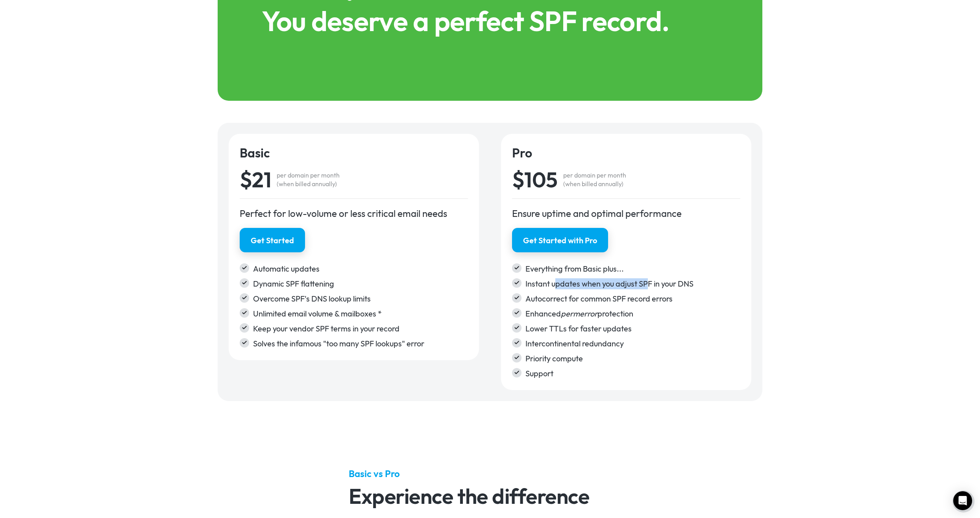 The width and height of the screenshot is (980, 518). Describe the element at coordinates (633, 344) in the screenshot. I see `div: Intercontinental redundancy` at that location.